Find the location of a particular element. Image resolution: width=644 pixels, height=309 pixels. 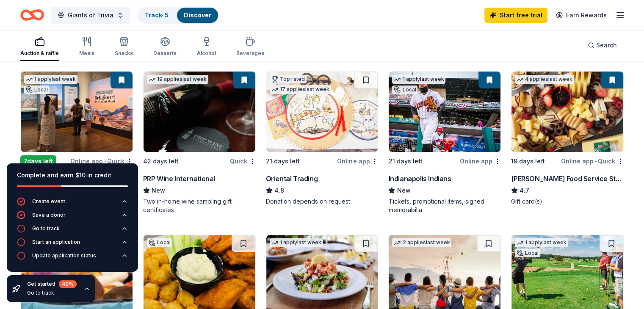

div: Desserts is located at coordinates (165, 53).